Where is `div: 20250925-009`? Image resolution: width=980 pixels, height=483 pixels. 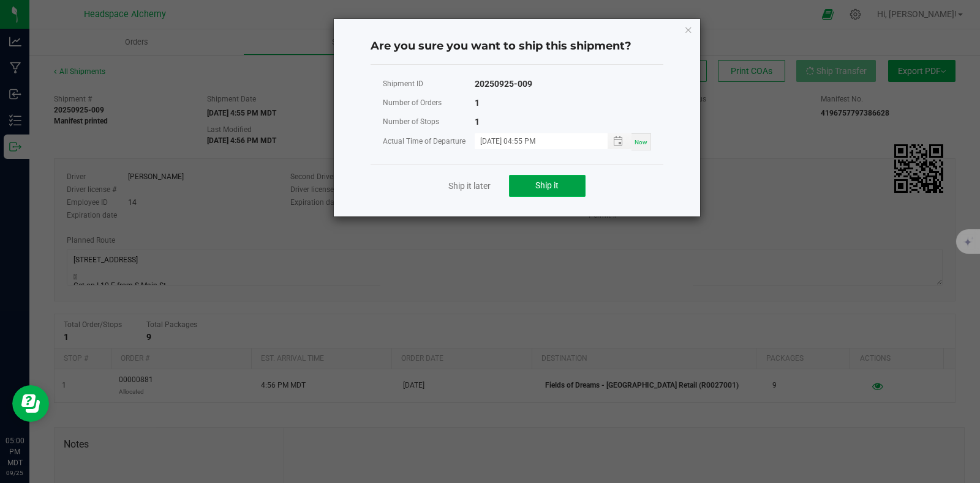 div: 20250925-009 is located at coordinates (503, 84).